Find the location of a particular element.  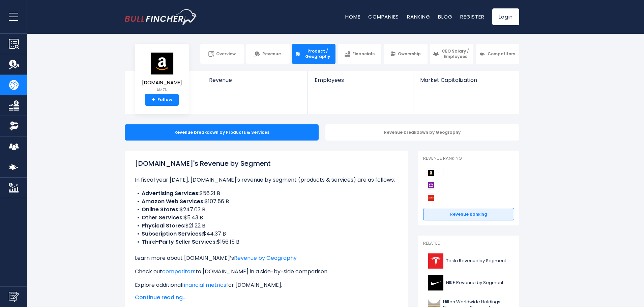

a: Overview is located at coordinates (222, 54).